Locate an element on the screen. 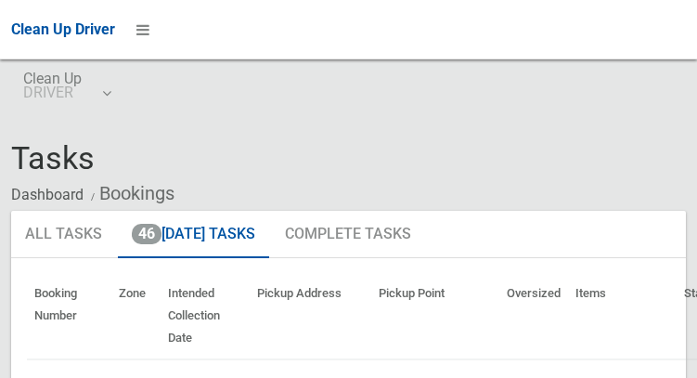 The height and width of the screenshot is (378, 697). a: Clean UpDRIVER is located at coordinates (66, 89).